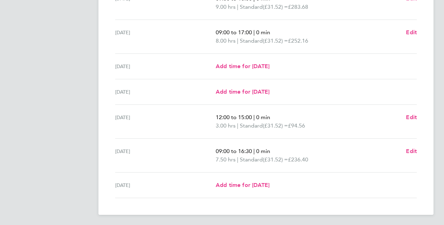  Describe the element at coordinates (226, 159) in the screenshot. I see `span: 7.50 hrs` at that location.